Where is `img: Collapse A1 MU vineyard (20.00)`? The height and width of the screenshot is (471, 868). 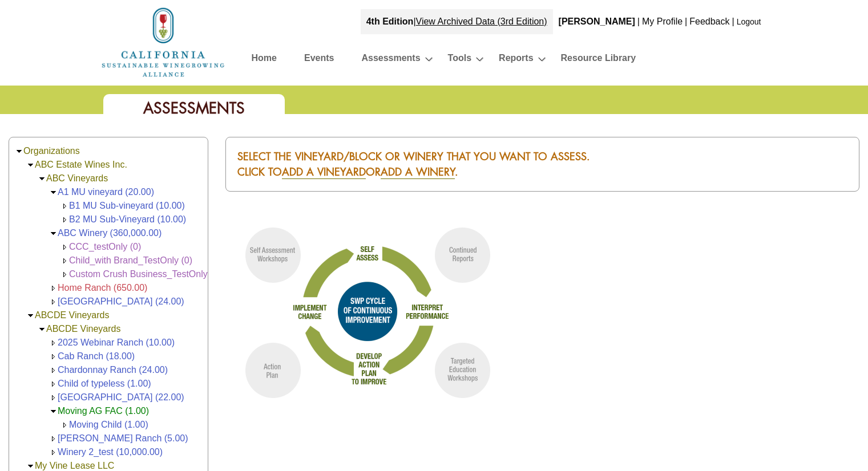 img: Collapse A1 MU vineyard (20.00) is located at coordinates (53, 192).